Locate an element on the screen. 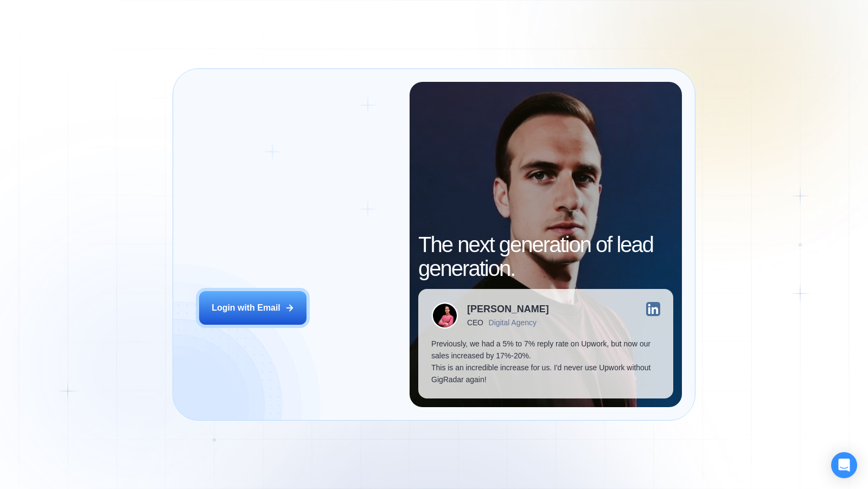 Image resolution: width=868 pixels, height=489 pixels. div: Open Intercom Messenger is located at coordinates (844, 465).